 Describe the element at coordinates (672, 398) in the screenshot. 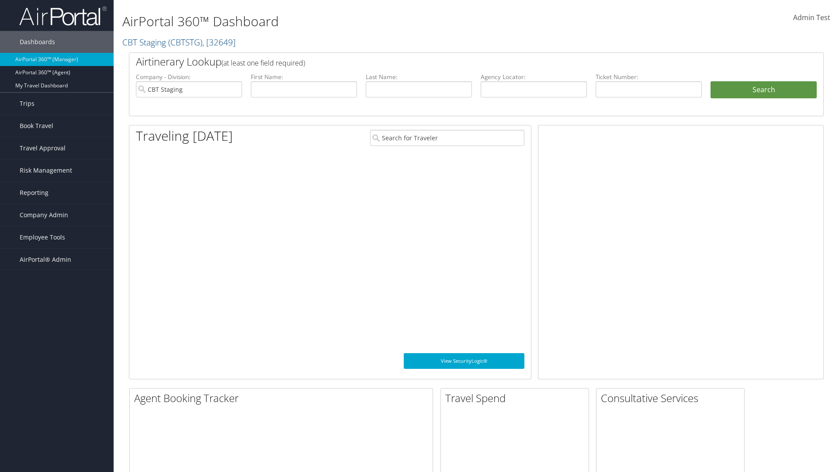

I see `h2: Consultative Services` at that location.